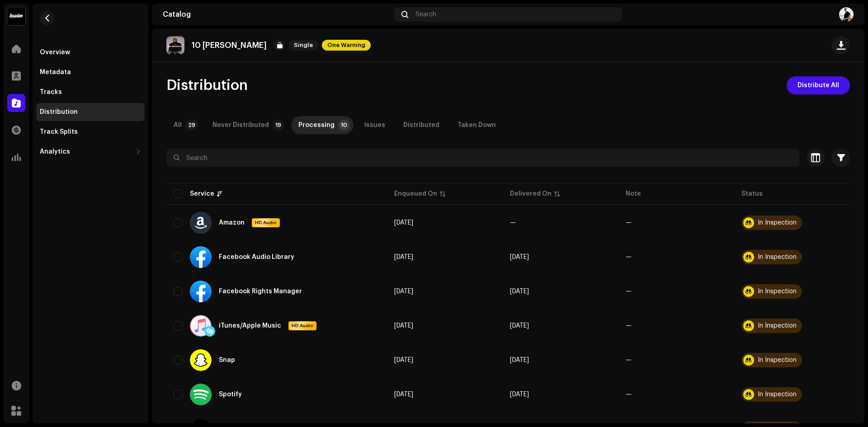 The image size is (868, 427). What do you see at coordinates (91, 72) in the screenshot?
I see `re-m-nav-item: Metadata` at bounding box center [91, 72].